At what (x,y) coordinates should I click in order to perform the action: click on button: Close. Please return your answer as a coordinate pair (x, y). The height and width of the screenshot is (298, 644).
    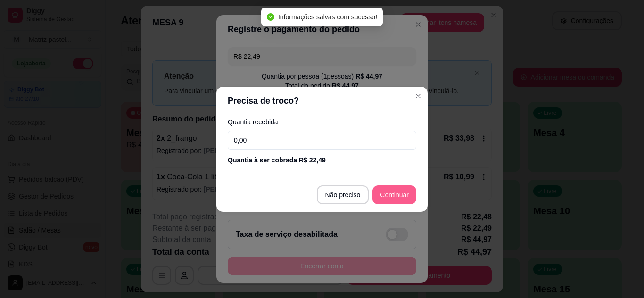
    Looking at the image, I should click on (418, 96).